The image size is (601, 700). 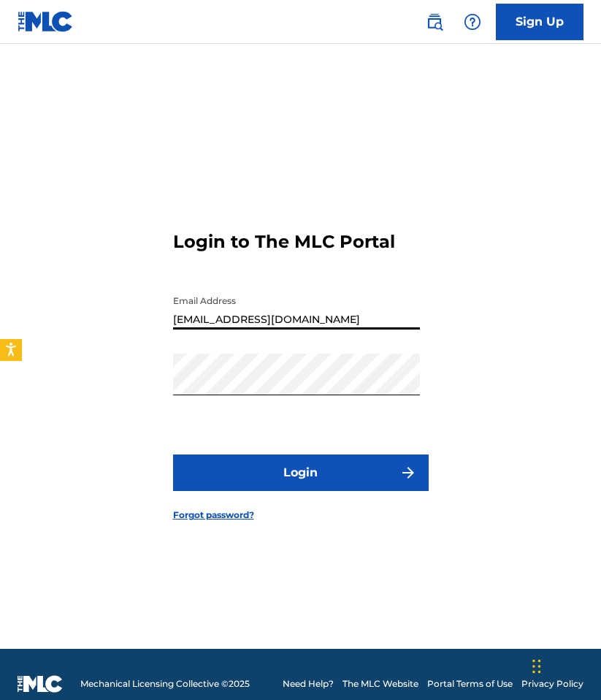 What do you see at coordinates (472, 22) in the screenshot?
I see `div: Help` at bounding box center [472, 22].